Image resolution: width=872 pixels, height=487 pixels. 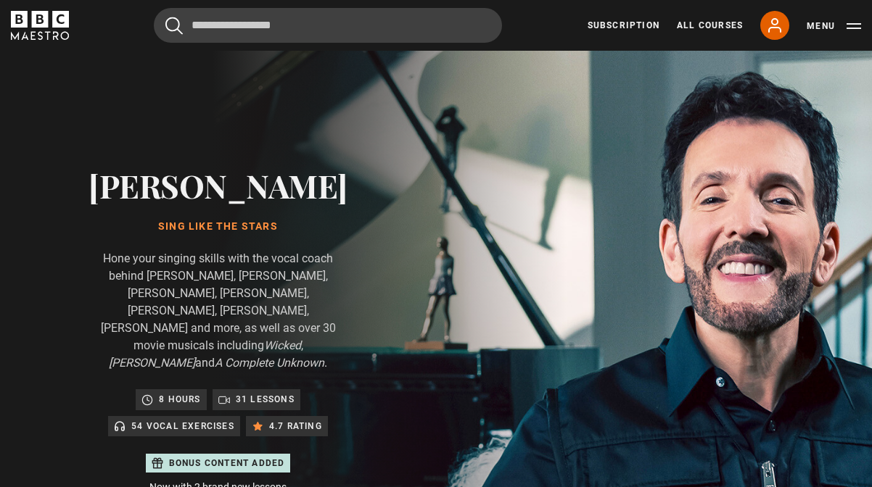 What do you see at coordinates (295, 426) in the screenshot?
I see `p: 4.7 rating` at bounding box center [295, 426].